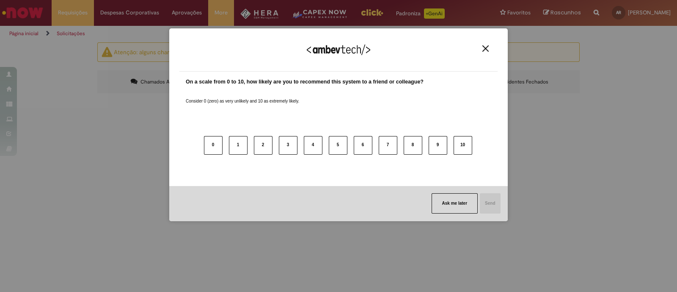  Describe the element at coordinates (486, 48) in the screenshot. I see `button: Close` at that location.